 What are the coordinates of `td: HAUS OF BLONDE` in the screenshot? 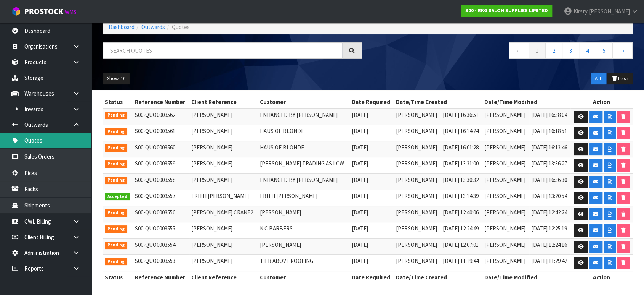 It's located at (304, 133).